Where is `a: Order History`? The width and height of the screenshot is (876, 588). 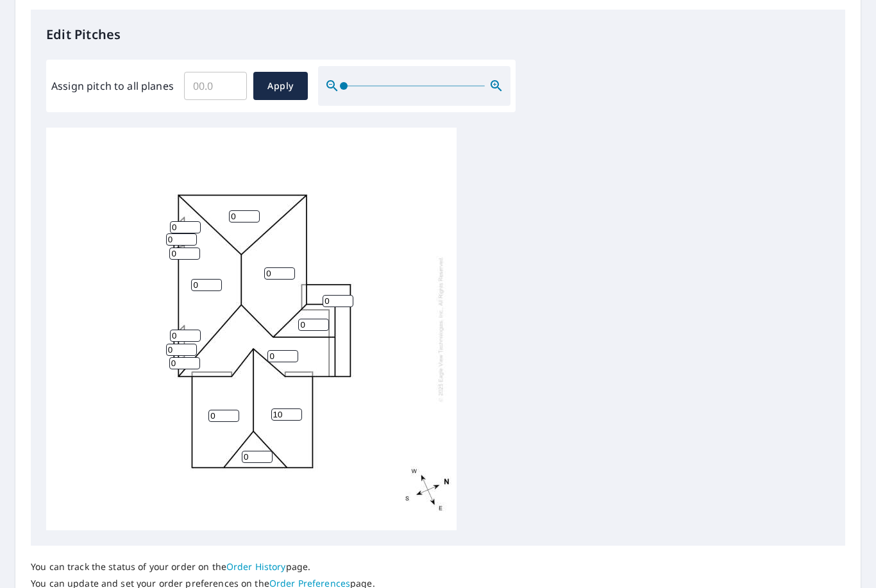 a: Order History is located at coordinates (256, 566).